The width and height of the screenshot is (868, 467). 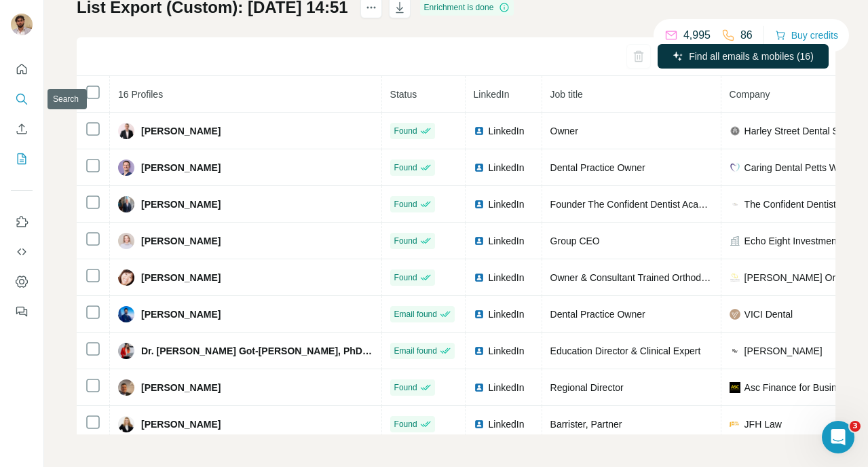 I want to click on button: Enrich CSV, so click(x=22, y=129).